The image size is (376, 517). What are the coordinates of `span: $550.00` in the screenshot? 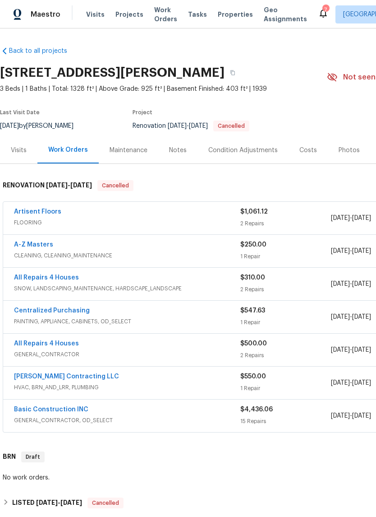 It's located at (253, 376).